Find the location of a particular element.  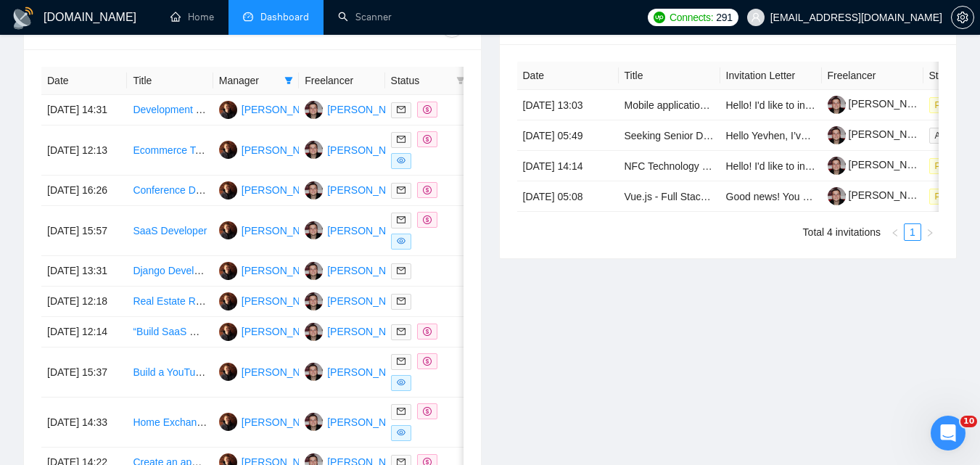

td: NFC Technology Specialist for Smart Access Systems is located at coordinates (669, 166).